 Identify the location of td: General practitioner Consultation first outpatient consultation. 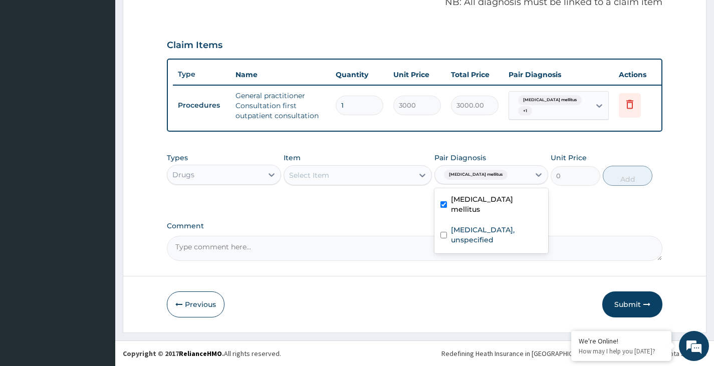
(281, 106).